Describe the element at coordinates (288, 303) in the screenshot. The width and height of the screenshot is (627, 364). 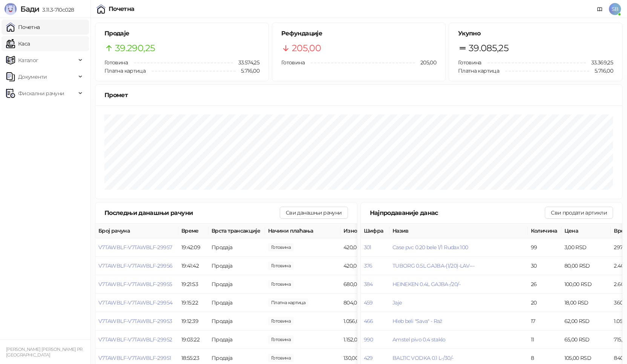
I see `span: 804,00` at that location.